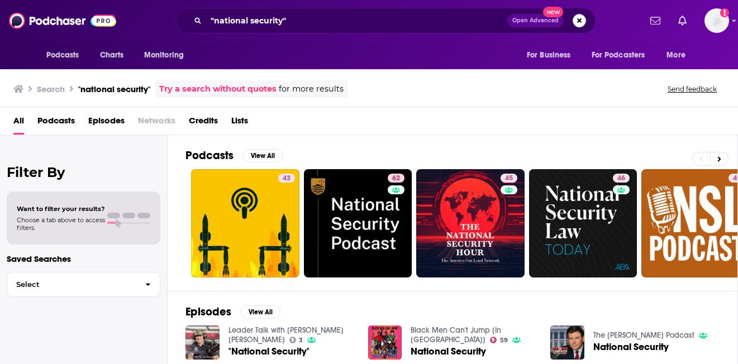 The width and height of the screenshot is (738, 364). I want to click on img: "National Security", so click(202, 343).